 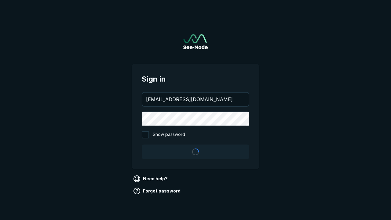 I want to click on input: your@email.com, so click(x=196, y=99).